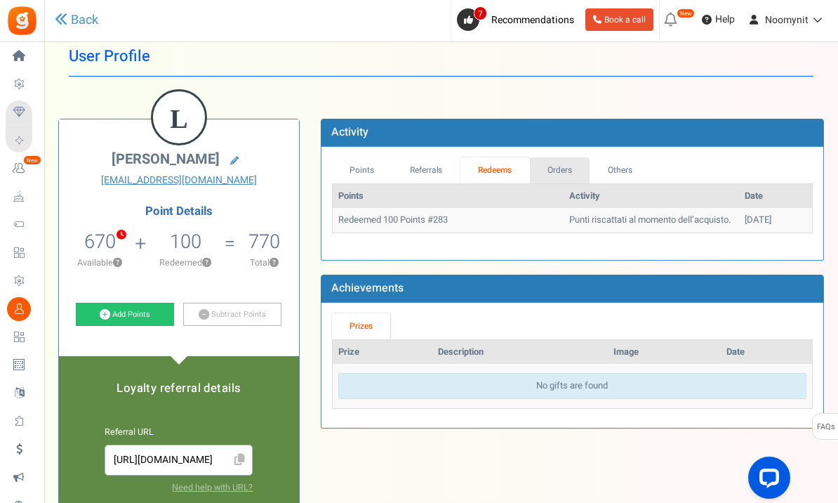 This screenshot has width=838, height=503. Describe the element at coordinates (350, 132) in the screenshot. I see `b: Activity` at that location.